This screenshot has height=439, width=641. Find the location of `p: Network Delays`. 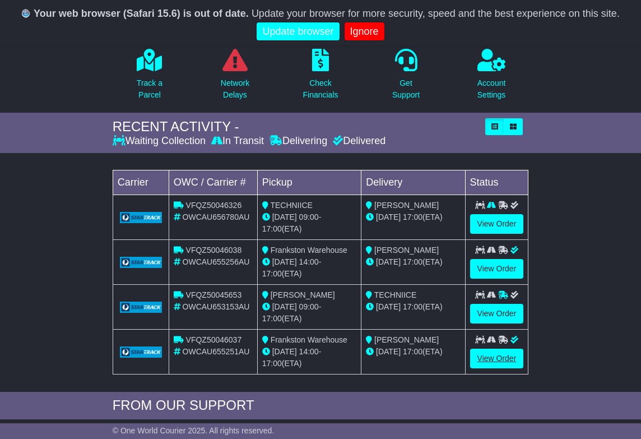

p: Network Delays is located at coordinates (235, 89).